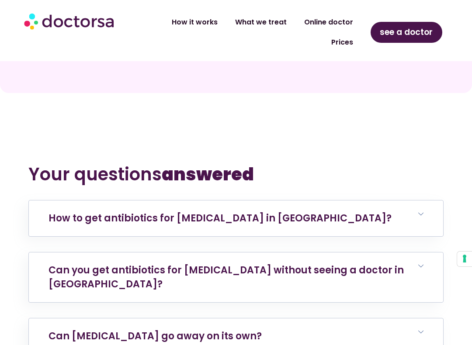  What do you see at coordinates (195, 22) in the screenshot?
I see `a: How it works` at bounding box center [195, 22].